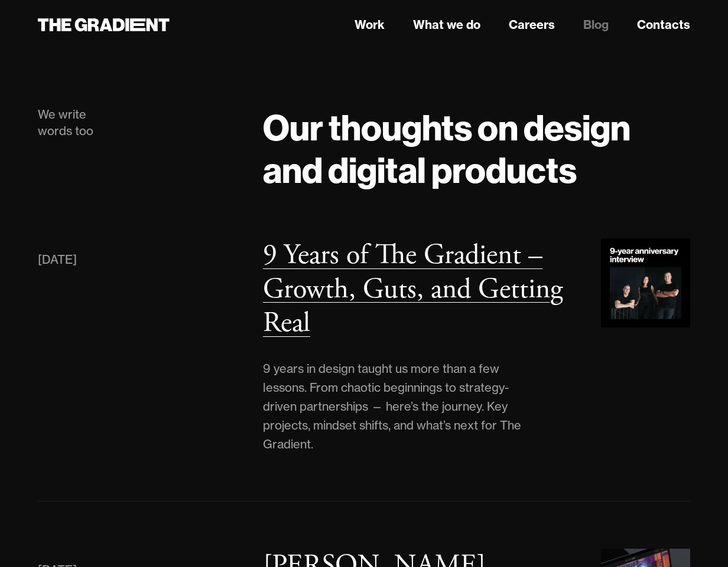 This screenshot has height=567, width=728. I want to click on a: Blog, so click(596, 25).